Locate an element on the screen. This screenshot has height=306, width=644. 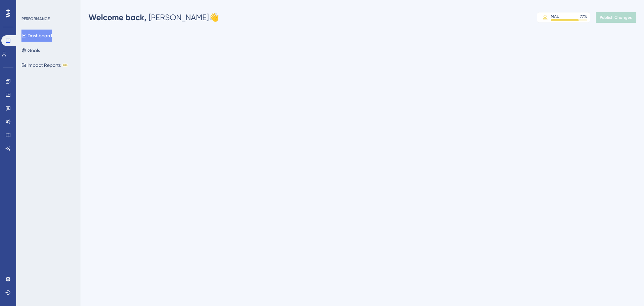
button: Publish Changes is located at coordinates (616, 18).